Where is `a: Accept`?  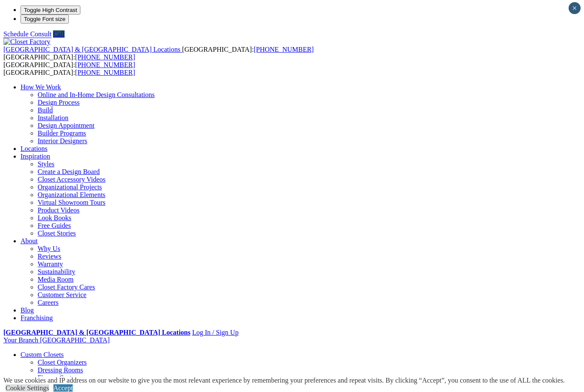
a: Accept is located at coordinates (63, 387).